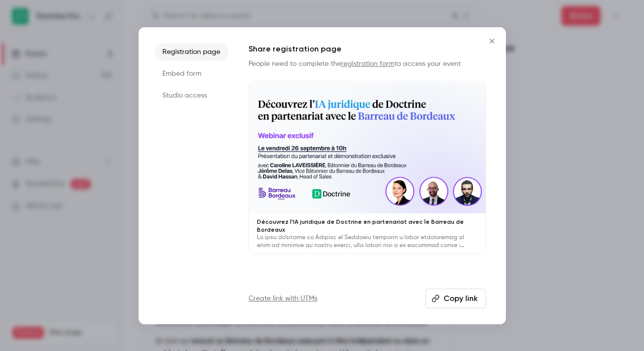  I want to click on a: Découvrez l'IA juridique de Doctrine en partenariat avec le Barreau de BordeauxLo ipsu do’sitame ..., so click(367, 167).